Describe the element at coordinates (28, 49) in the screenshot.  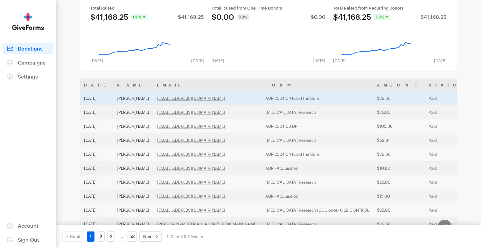
I see `a: Donations` at that location.